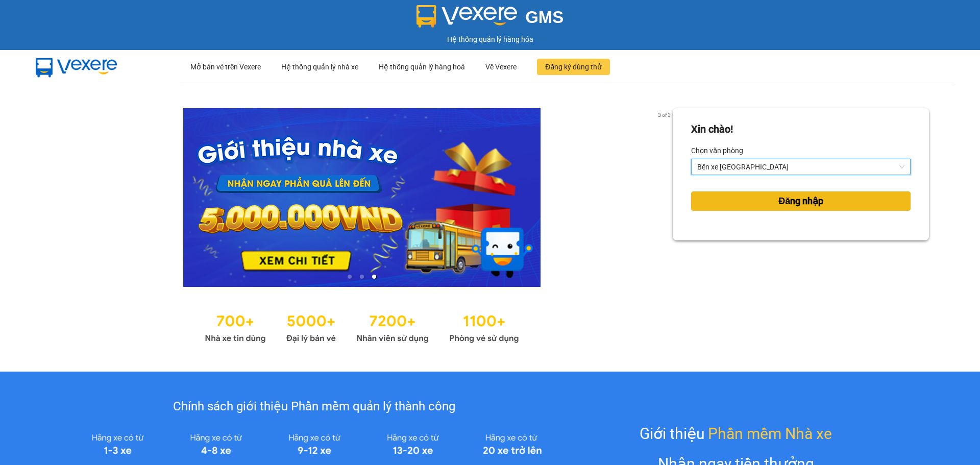  I want to click on img: mbUUG5Q.png, so click(76, 67).